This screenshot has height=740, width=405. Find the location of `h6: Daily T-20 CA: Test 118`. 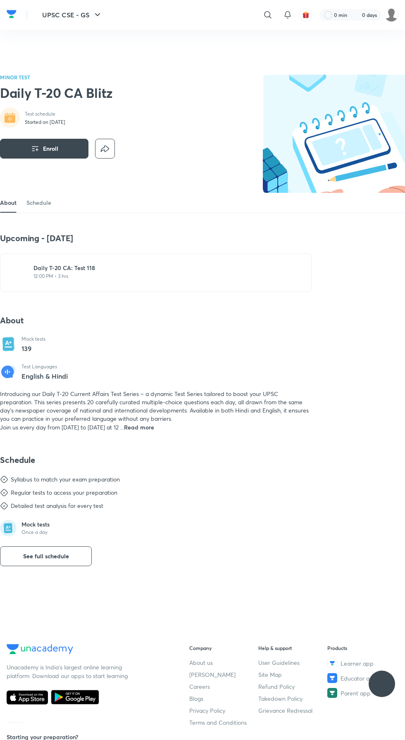

h6: Daily T-20 CA: Test 118 is located at coordinates (161, 268).